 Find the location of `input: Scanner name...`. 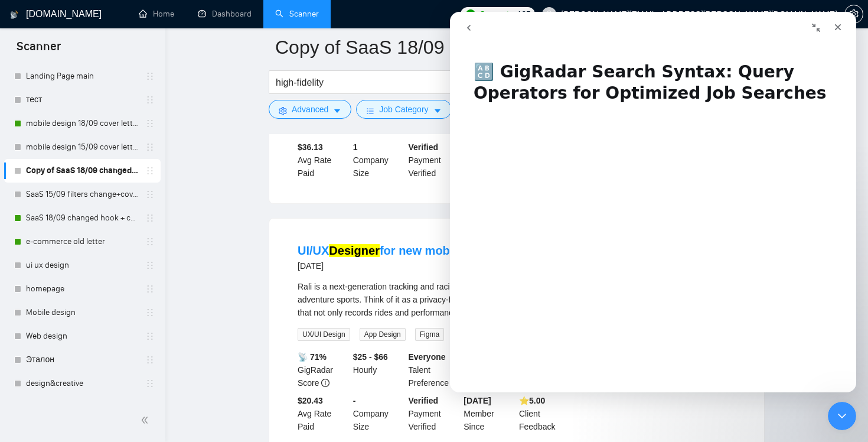

input: Scanner name... is located at coordinates (508, 47).